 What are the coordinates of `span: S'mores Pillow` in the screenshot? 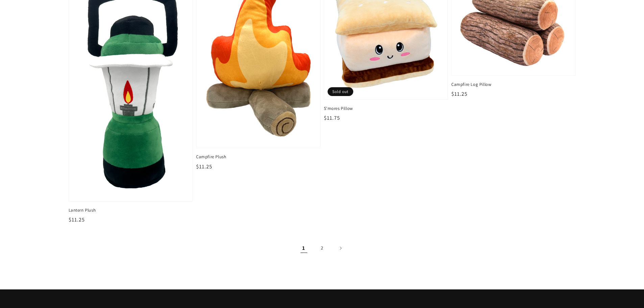 It's located at (386, 108).